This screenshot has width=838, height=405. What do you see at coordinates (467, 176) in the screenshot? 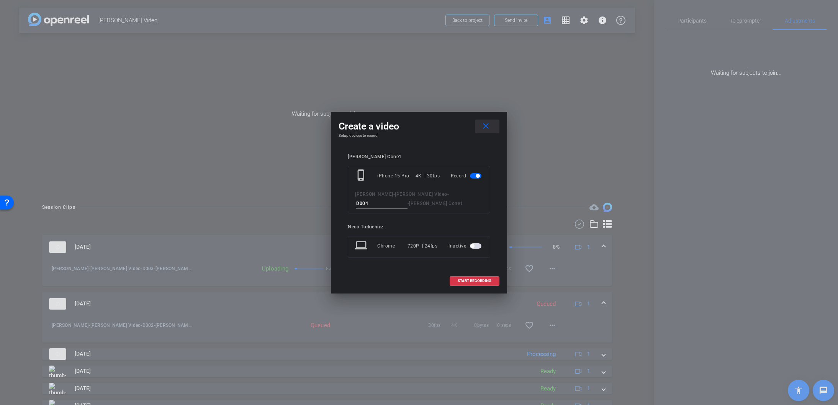
I see `div: Record` at bounding box center [467, 176].